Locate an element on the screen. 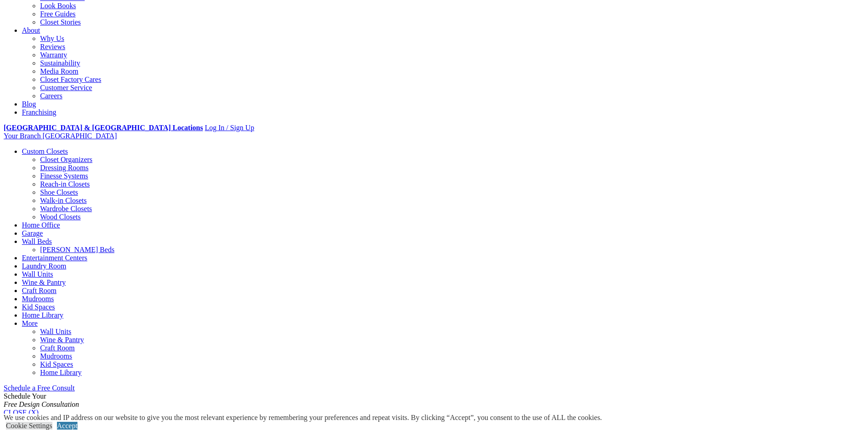  a: Warranty is located at coordinates (53, 54).